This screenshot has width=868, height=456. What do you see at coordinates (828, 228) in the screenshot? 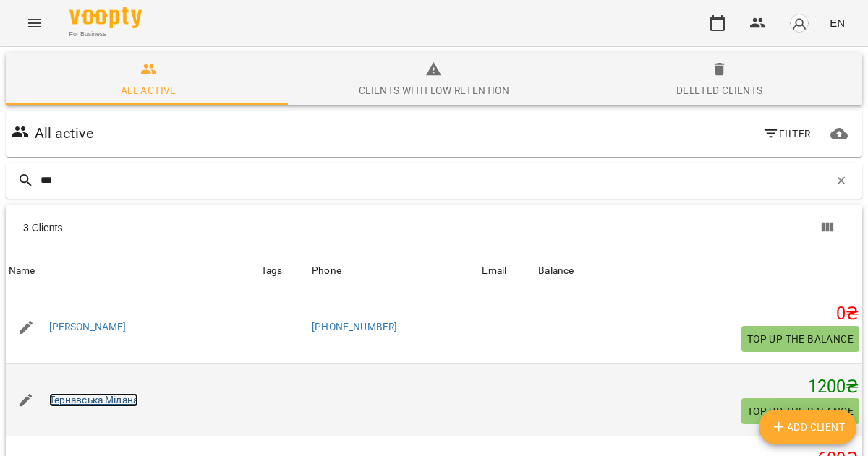
I see `button: Show columns` at bounding box center [828, 228].